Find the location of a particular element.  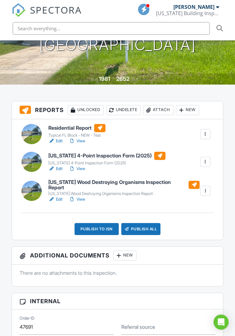

label: Referral source is located at coordinates (138, 327).